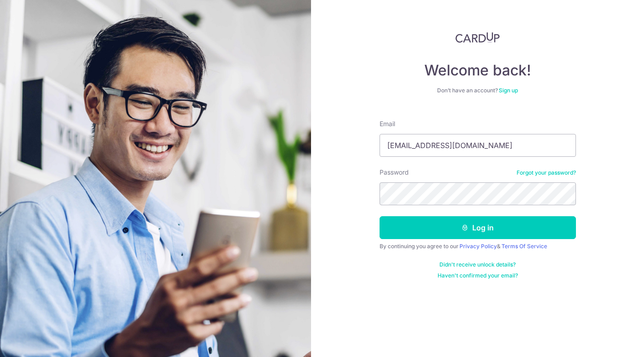 Image resolution: width=644 pixels, height=357 pixels. What do you see at coordinates (478, 90) in the screenshot?
I see `div: Don’t have an account?` at bounding box center [478, 90].